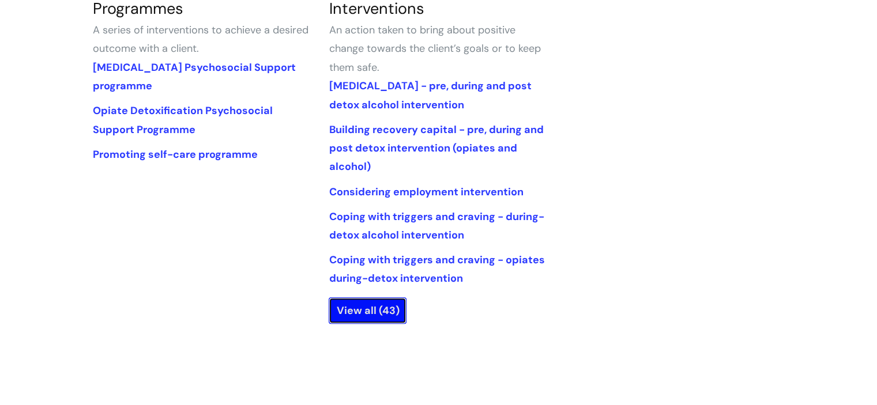  What do you see at coordinates (436, 269) in the screenshot?
I see `a: Coping with triggers and craving - opiates during-detox intervention` at bounding box center [436, 269].